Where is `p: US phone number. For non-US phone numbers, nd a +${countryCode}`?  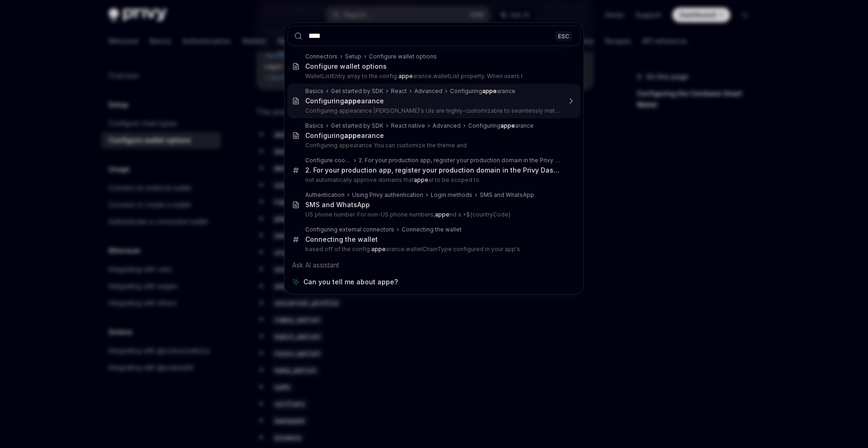
p: US phone number. For non-US phone numbers, nd a +${countryCode} is located at coordinates (434, 214).